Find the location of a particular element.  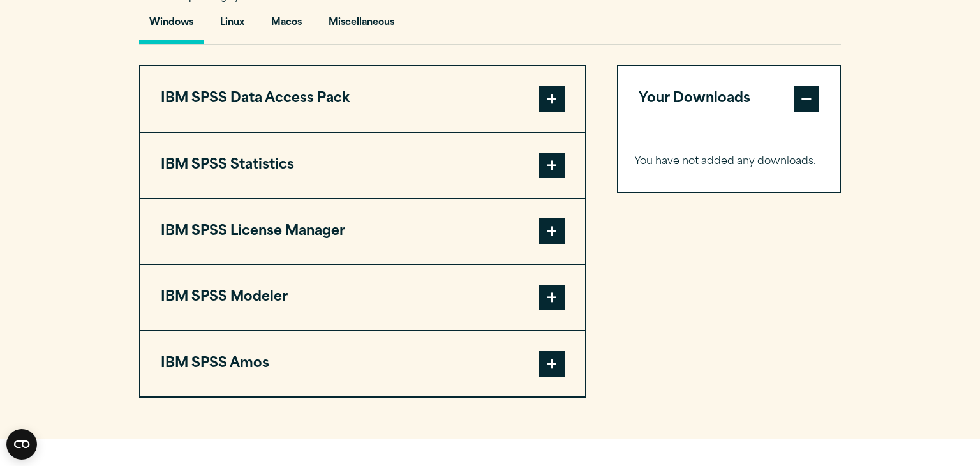

button: IBM SPSS License Manager is located at coordinates (362, 232).